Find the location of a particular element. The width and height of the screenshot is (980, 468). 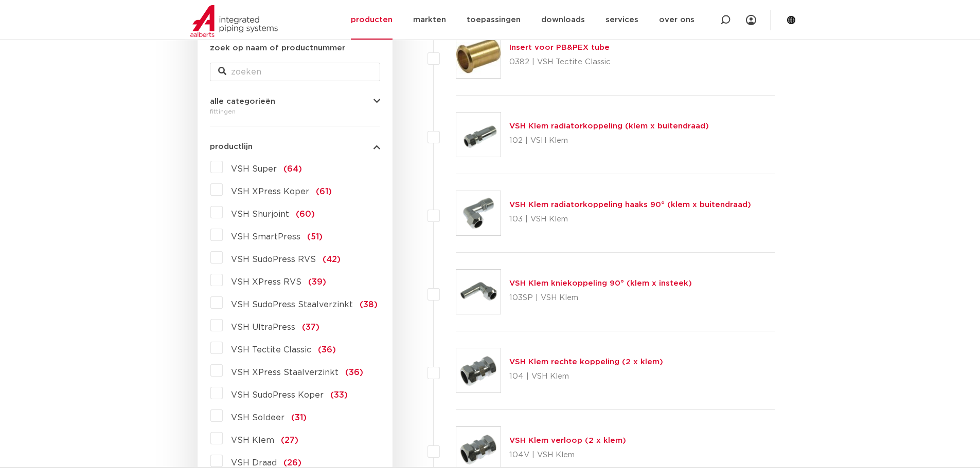

img: Thumbnail for VSH Klem rechte koppeling (2 x klem) is located at coordinates (478, 371).